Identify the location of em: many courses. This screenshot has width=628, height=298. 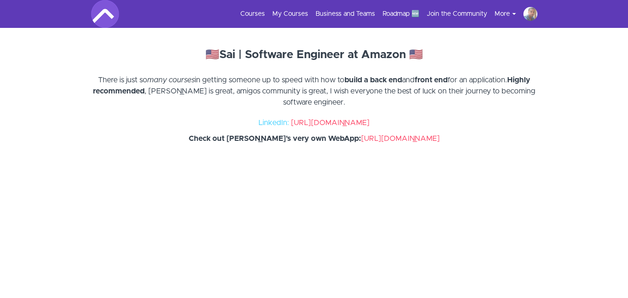
(171, 80).